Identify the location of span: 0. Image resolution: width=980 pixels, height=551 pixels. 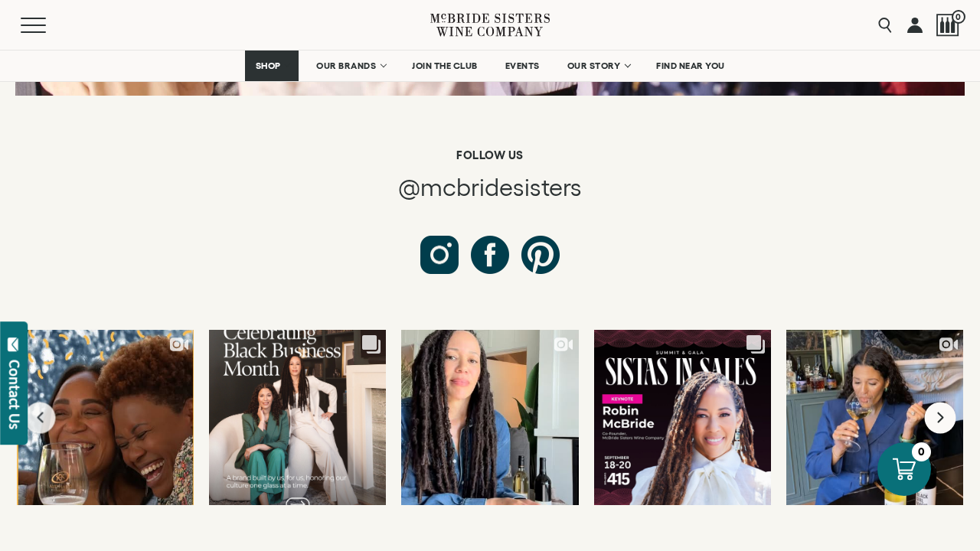
(959, 17).